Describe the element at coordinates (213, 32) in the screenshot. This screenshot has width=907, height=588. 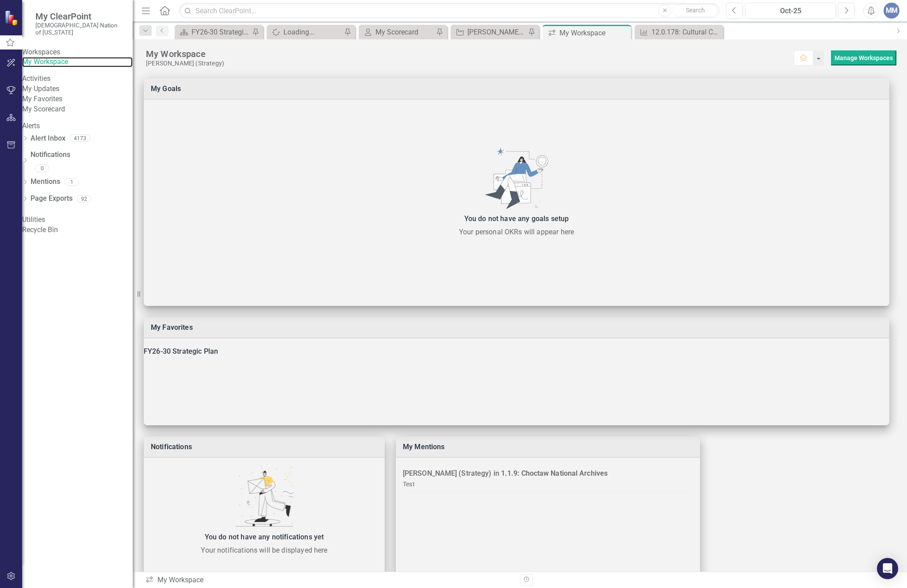
I see `a: FY26-30 Strategic Plan` at that location.